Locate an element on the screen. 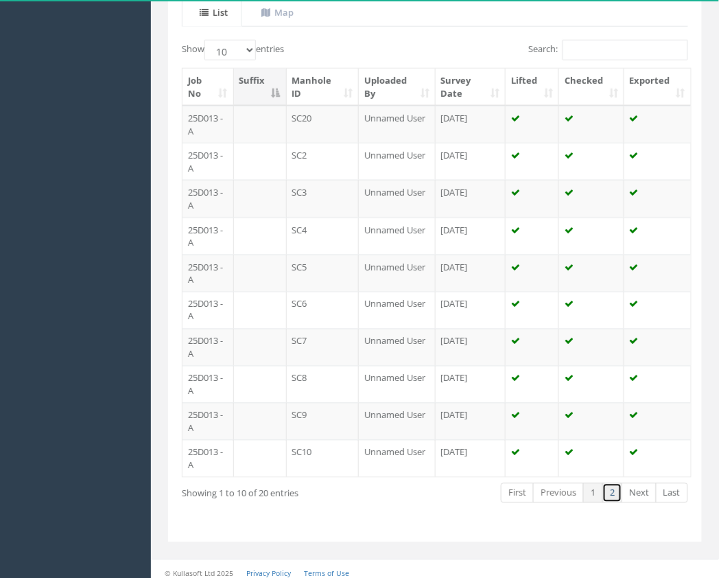 This screenshot has height=578, width=719. a: First is located at coordinates (517, 493).